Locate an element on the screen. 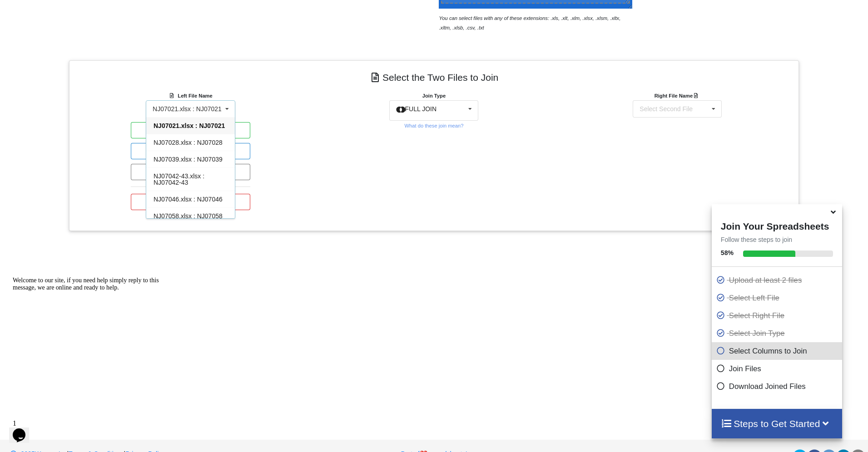 The height and width of the screenshot is (452, 868). p: Upload at least 2 files is located at coordinates (778, 280).